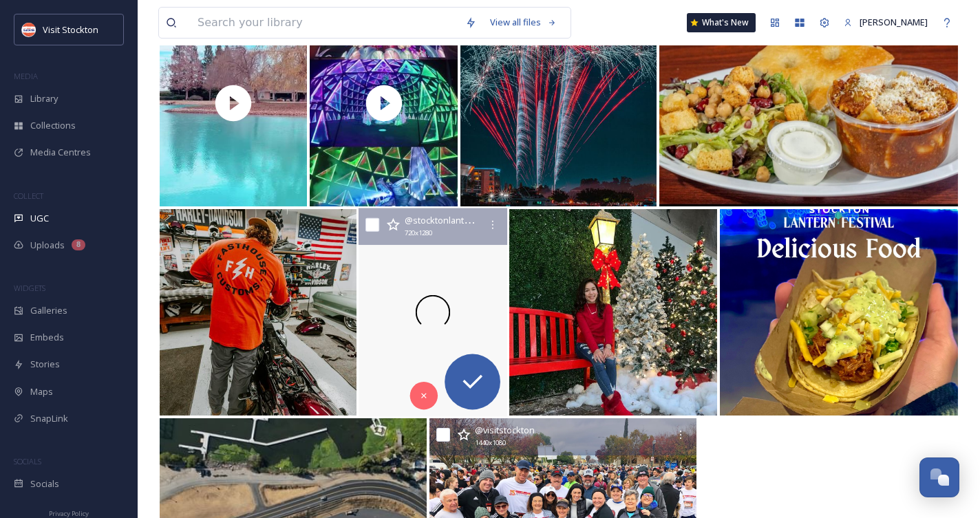 The width and height of the screenshot is (980, 518). What do you see at coordinates (490, 443) in the screenshot?
I see `span: 1440 x 1080` at bounding box center [490, 443].